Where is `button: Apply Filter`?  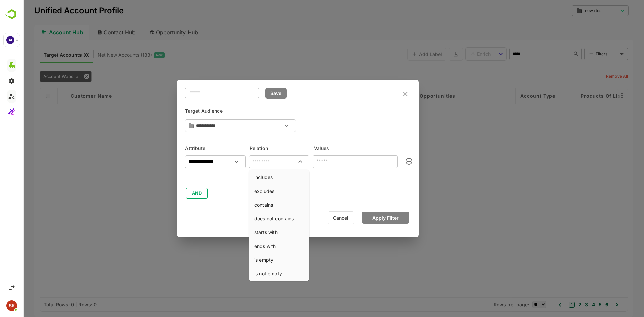
button: Apply Filter is located at coordinates (362, 218).